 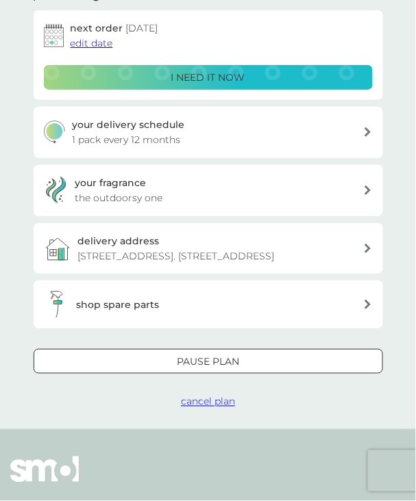 I want to click on p: 1 pack every 12 months, so click(x=126, y=140).